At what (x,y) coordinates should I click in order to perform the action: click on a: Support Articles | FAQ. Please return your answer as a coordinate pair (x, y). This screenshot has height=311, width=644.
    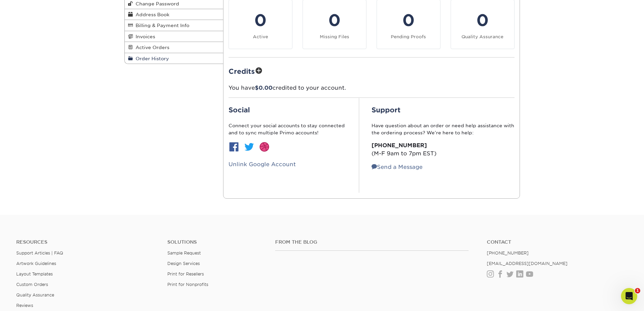
    Looking at the image, I should click on (40, 253).